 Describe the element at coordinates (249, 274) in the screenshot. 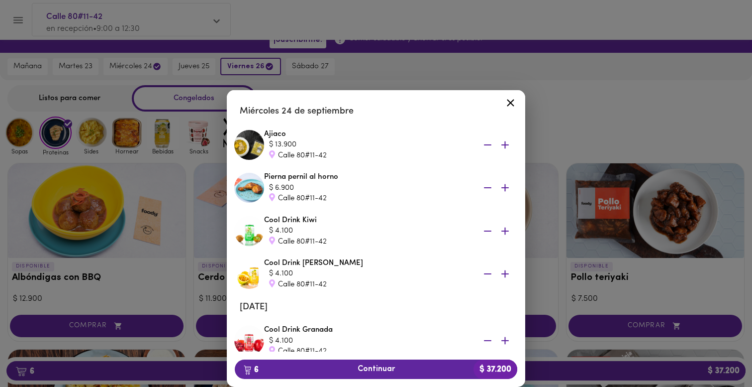

I see `img: Cool Drink Maracuya` at that location.